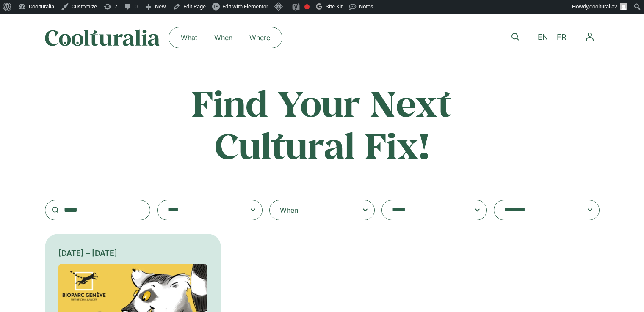  What do you see at coordinates (603, 6) in the screenshot?
I see `span: coolturalia2` at bounding box center [603, 6].